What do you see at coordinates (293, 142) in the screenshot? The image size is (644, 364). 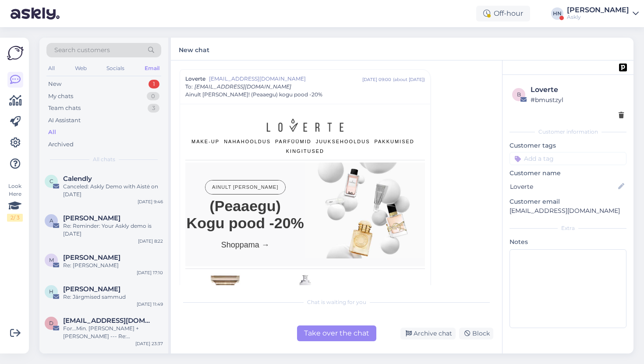 I see `a: PARFÜÜMID` at bounding box center [293, 142].